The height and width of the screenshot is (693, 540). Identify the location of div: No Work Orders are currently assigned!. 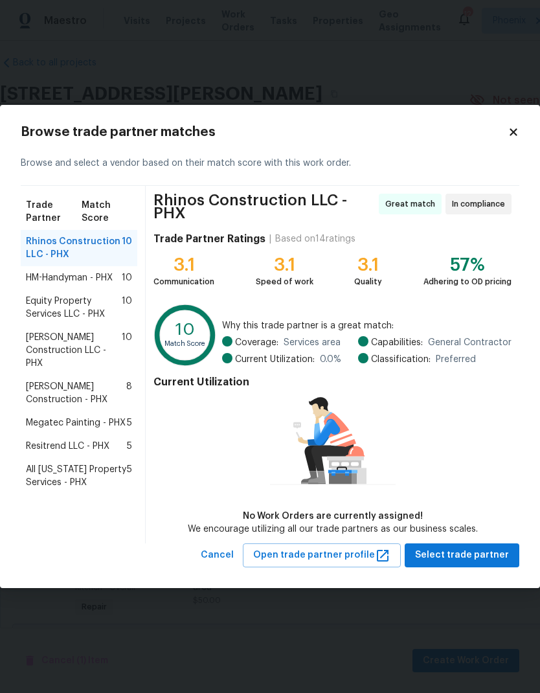
(333, 516).